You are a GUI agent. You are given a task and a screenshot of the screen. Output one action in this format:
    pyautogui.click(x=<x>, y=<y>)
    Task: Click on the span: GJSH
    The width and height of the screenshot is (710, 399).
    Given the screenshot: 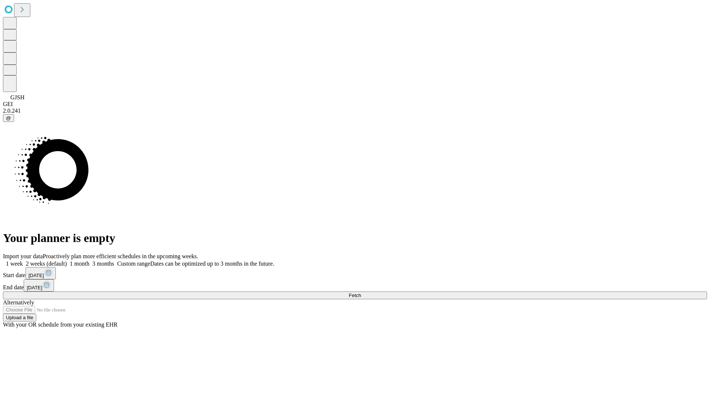 What is the action you would take?
    pyautogui.click(x=17, y=97)
    